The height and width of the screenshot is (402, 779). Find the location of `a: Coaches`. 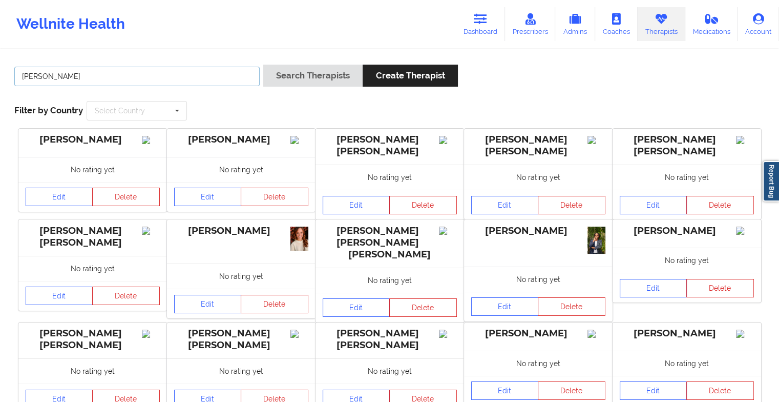

a: Coaches is located at coordinates (616, 24).